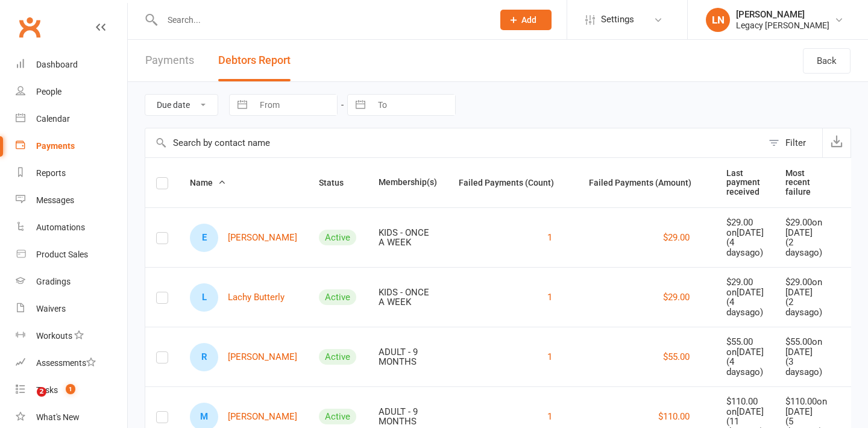  Describe the element at coordinates (71, 119) in the screenshot. I see `a: Calendar` at that location.